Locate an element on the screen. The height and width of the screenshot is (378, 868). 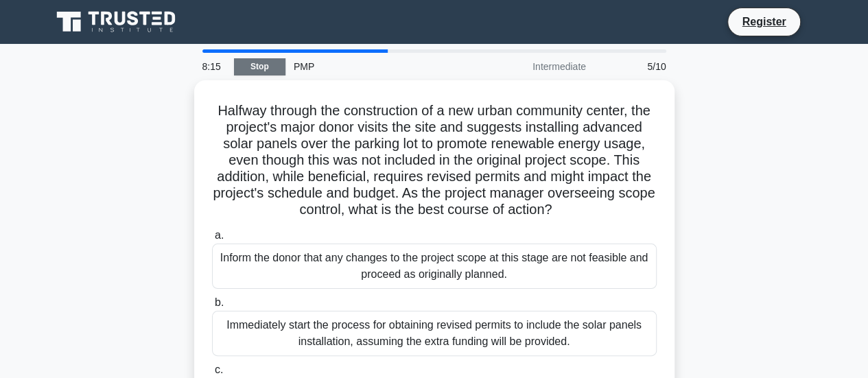
span: c. is located at coordinates (219, 369).